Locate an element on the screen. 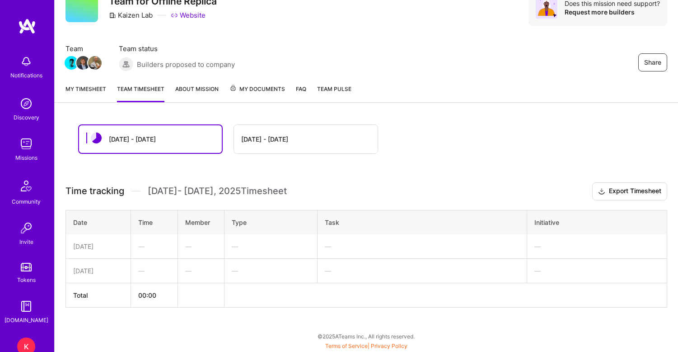  img: status icon is located at coordinates (96, 138).